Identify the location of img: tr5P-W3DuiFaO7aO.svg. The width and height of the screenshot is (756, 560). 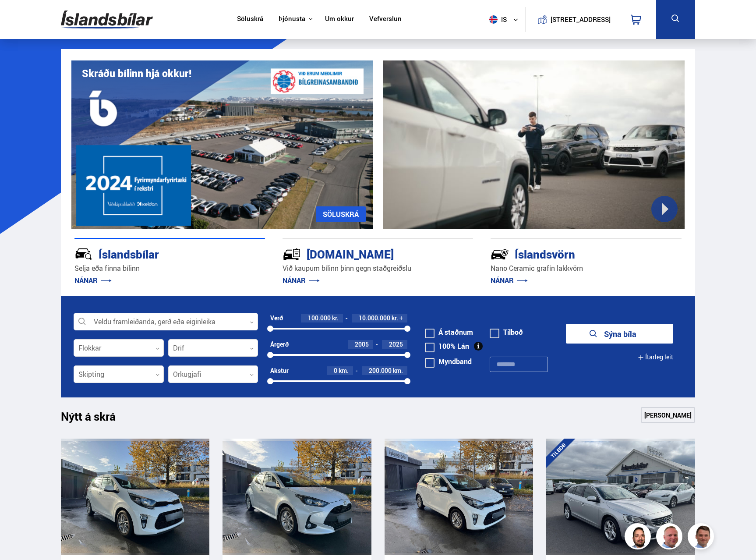
(292, 254).